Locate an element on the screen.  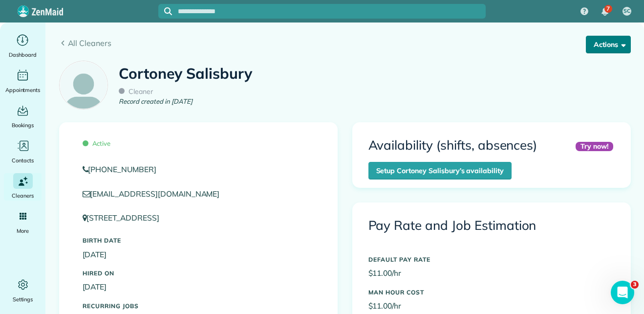
h5: DEFAULT PAY RATE is located at coordinates (492, 259).